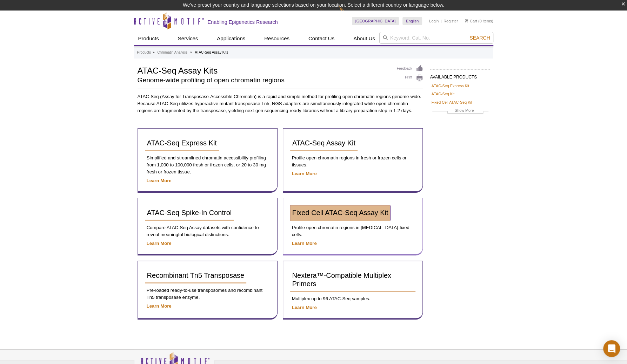  I want to click on li: ATAC-Seq Assay Kits, so click(211, 52).